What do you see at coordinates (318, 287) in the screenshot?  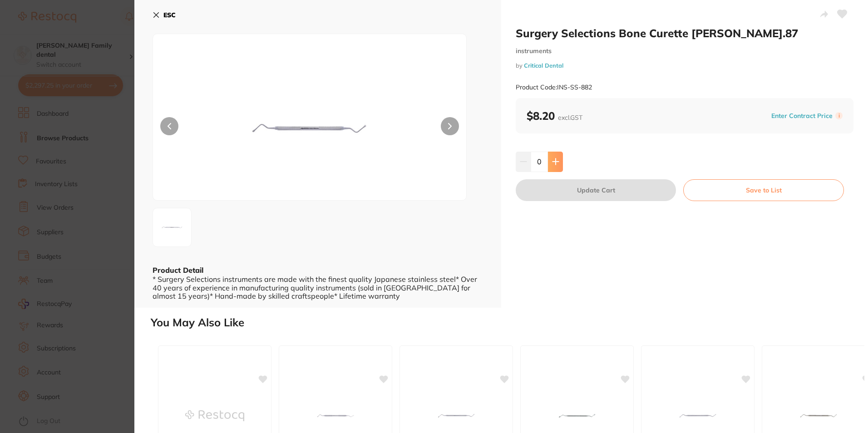 I see `div: * Surgery Selections instruments are made with the finest quality Japanese stainless steel* Over ...` at bounding box center [318, 287].